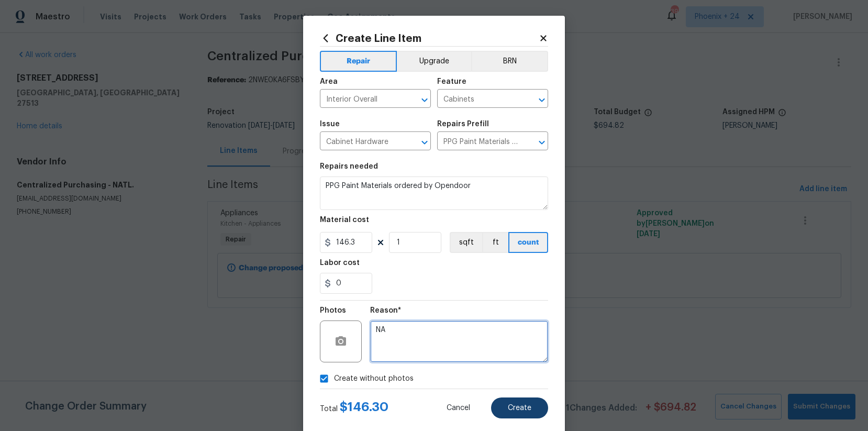  Describe the element at coordinates (466, 242) in the screenshot. I see `button: sqft` at that location.